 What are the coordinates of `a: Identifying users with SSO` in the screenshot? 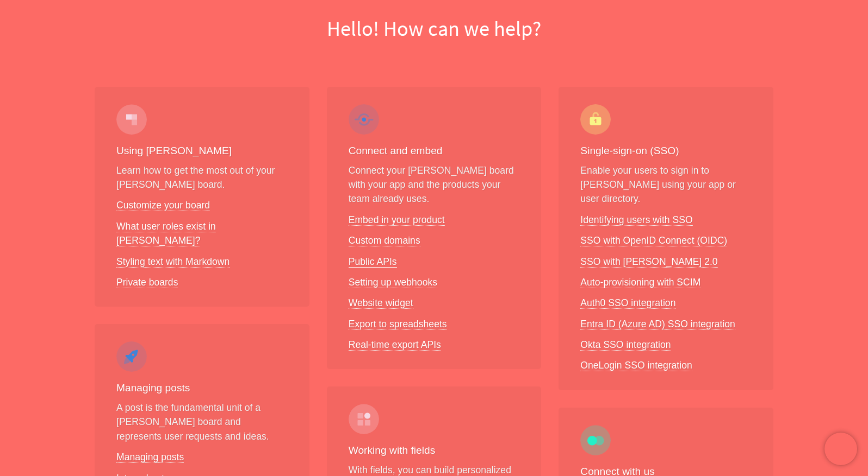 It's located at (636, 220).